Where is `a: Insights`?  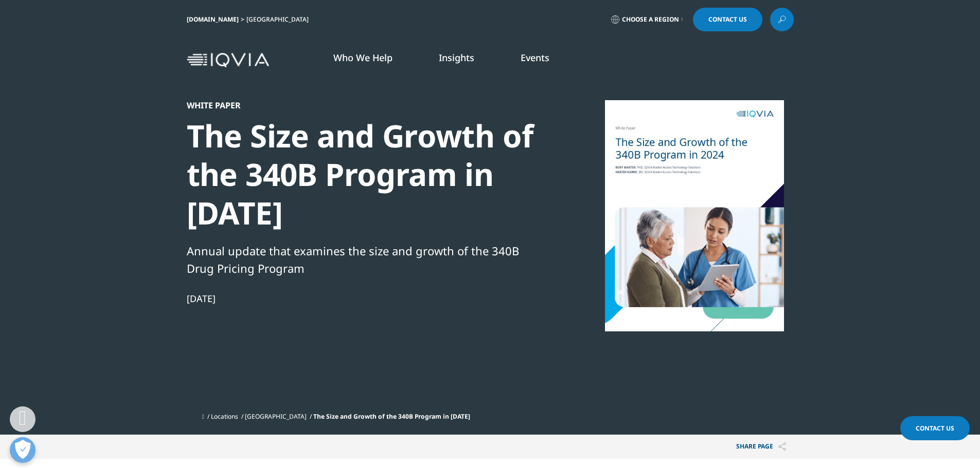 a: Insights is located at coordinates (456, 57).